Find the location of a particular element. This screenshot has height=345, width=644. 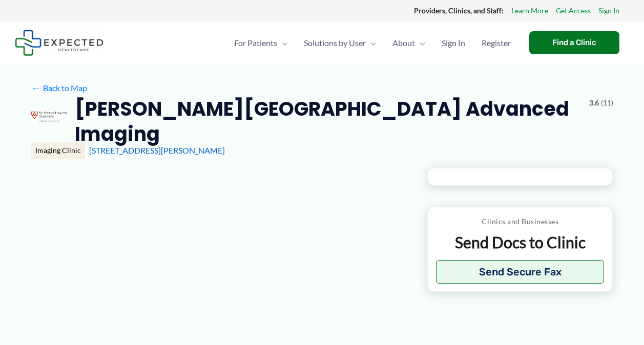

nav: Primary Site Navigation is located at coordinates (373, 43).